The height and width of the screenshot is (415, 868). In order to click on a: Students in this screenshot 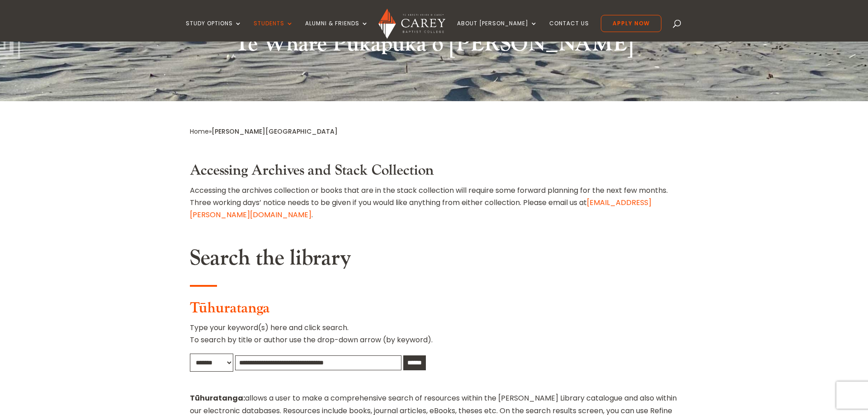, I will do `click(274, 31)`.